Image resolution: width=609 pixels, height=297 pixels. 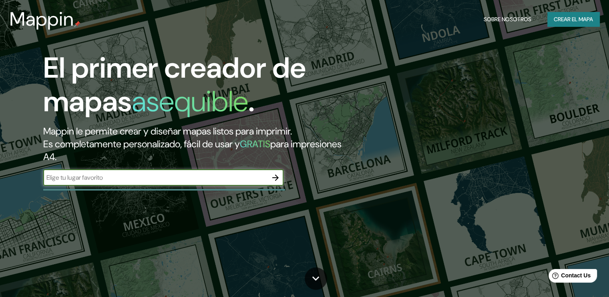 I want to click on h5: GRATIS, so click(x=255, y=144).